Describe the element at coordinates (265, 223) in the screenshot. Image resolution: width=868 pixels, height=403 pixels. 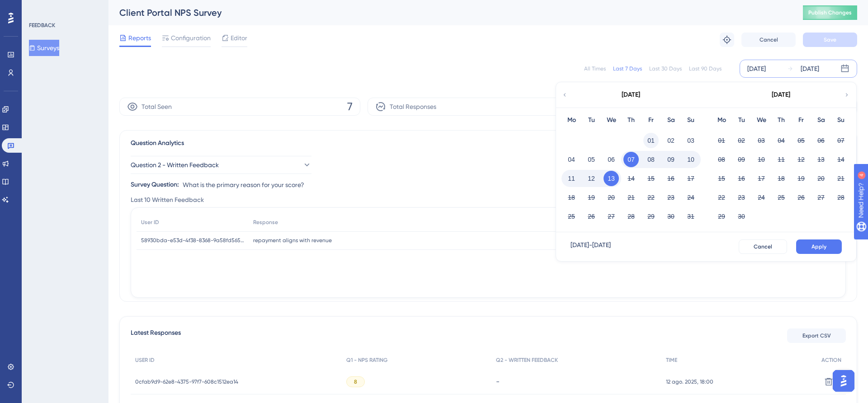
I see `span: Response` at that location.